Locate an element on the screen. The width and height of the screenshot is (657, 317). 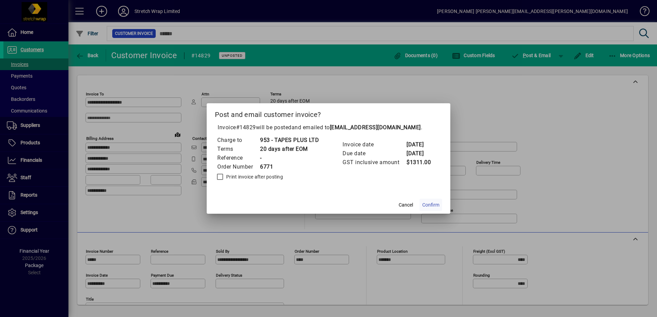
td: GST inclusive amount is located at coordinates (374, 163).